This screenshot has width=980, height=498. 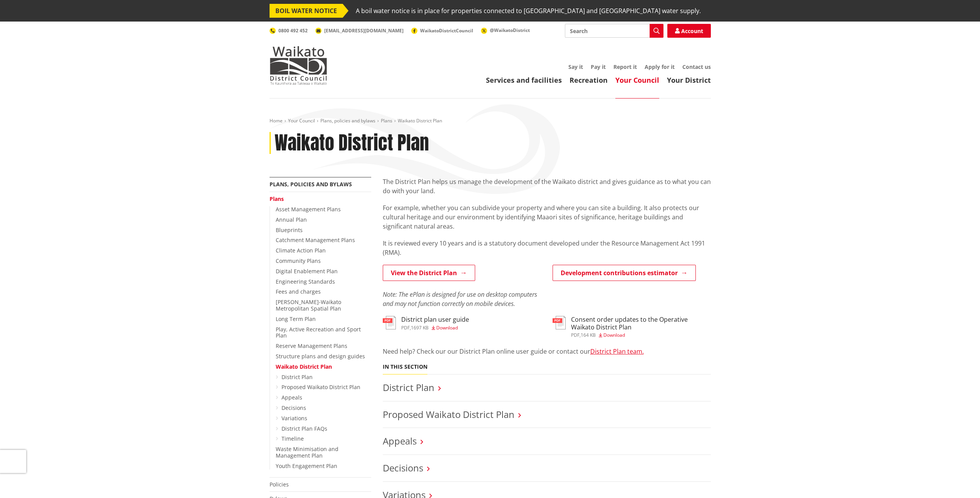 What do you see at coordinates (300, 250) in the screenshot?
I see `a: Climate Action Plan` at bounding box center [300, 250].